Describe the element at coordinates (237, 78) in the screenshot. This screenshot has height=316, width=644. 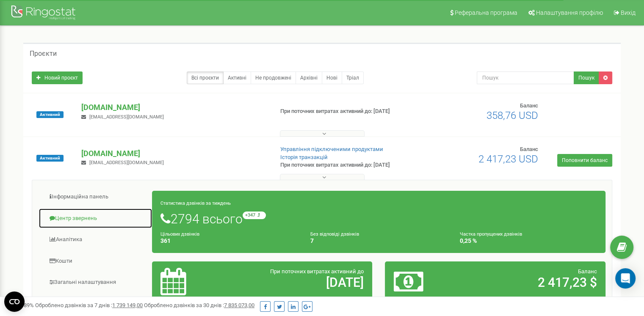
I see `a: Активні` at that location.